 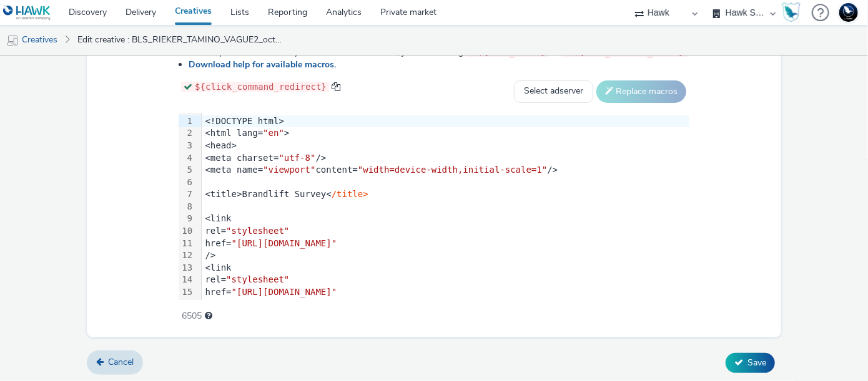 What do you see at coordinates (186, 231) in the screenshot?
I see `div: 10` at bounding box center [186, 231].